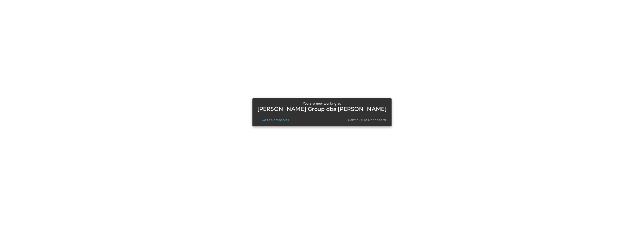 The height and width of the screenshot is (230, 644). What do you see at coordinates (367, 120) in the screenshot?
I see `p: Continue to Dashboard` at bounding box center [367, 120].